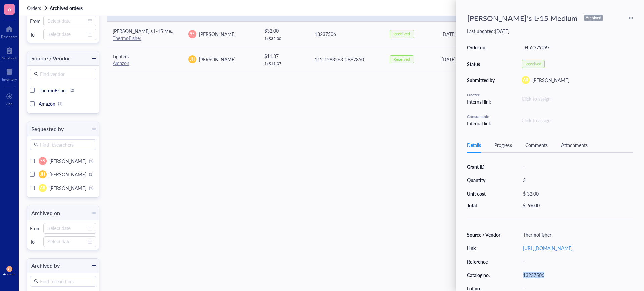 The width and height of the screenshot is (644, 291). What do you see at coordinates (536, 145) in the screenshot?
I see `div: Comments` at bounding box center [536, 145].